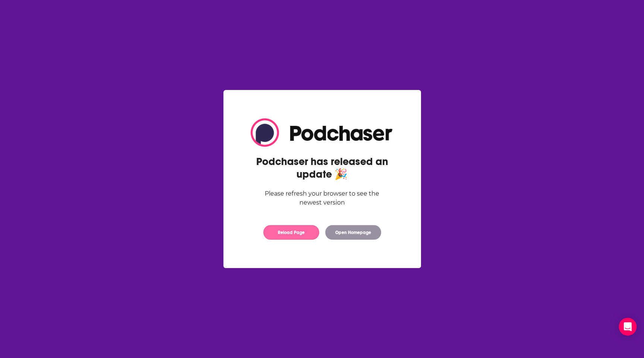 The height and width of the screenshot is (358, 644). Describe the element at coordinates (291, 232) in the screenshot. I see `button: Reload Page` at that location.